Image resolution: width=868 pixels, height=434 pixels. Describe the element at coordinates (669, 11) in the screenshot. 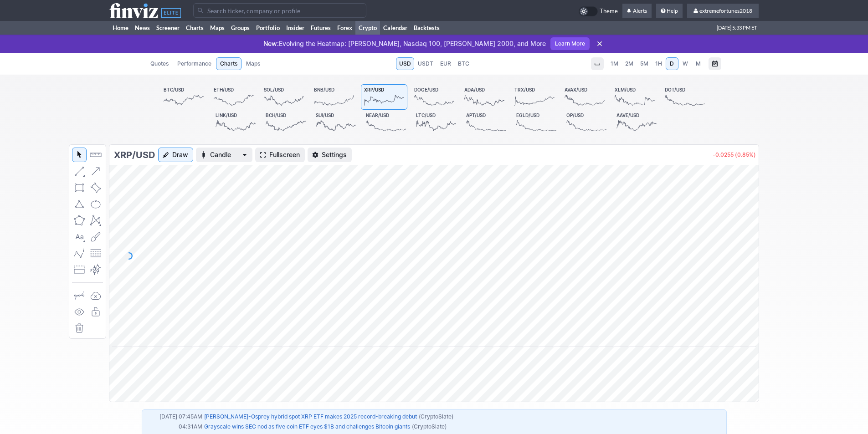

I see `a: Help` at that location.